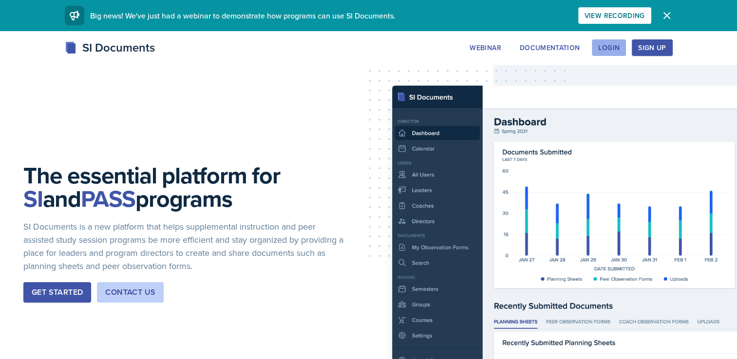  What do you see at coordinates (110, 48) in the screenshot?
I see `div: SI Documents` at bounding box center [110, 48].